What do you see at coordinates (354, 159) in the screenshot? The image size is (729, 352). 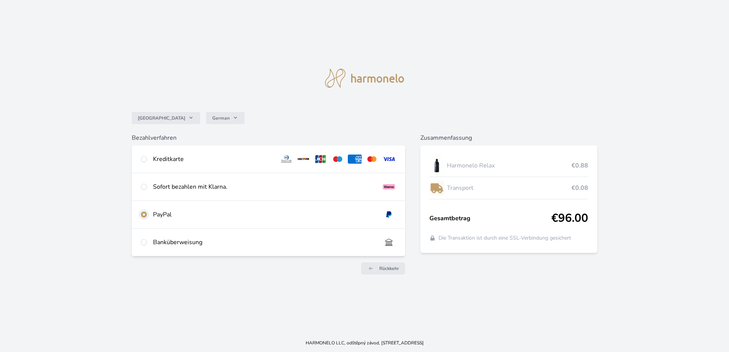 I see `img: amex.svg` at bounding box center [354, 159].